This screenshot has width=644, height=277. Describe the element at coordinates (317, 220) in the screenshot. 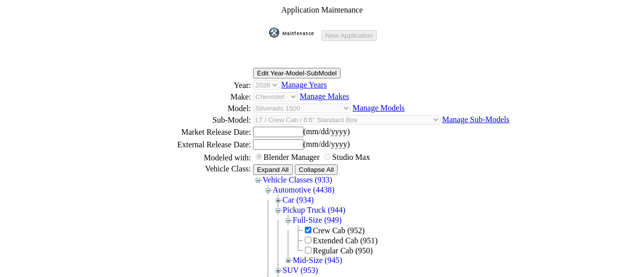

I see `a: Full-Size (949)` at that location.